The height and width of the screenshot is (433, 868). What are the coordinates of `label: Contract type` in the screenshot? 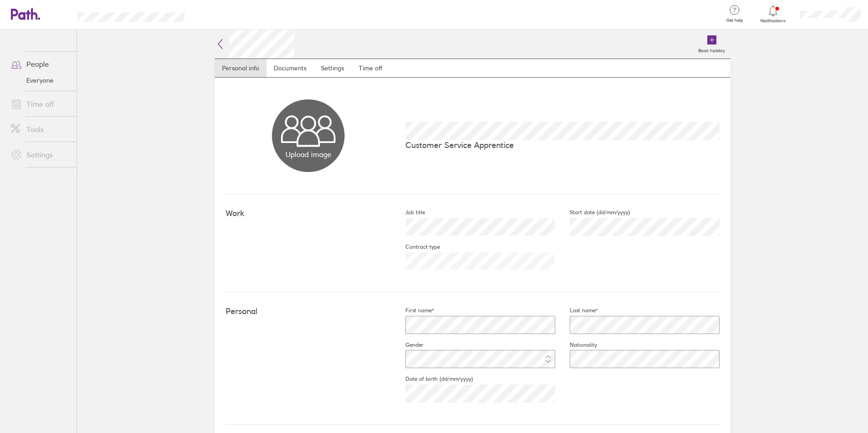 It's located at (415, 247).